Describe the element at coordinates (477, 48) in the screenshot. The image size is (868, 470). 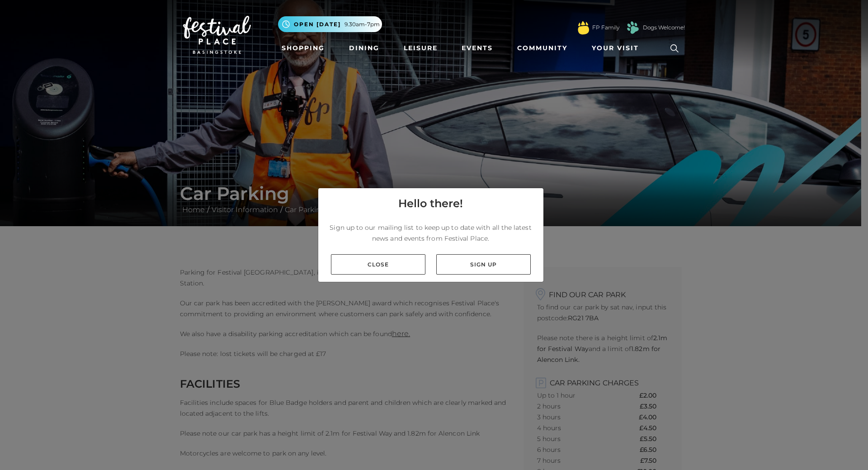
I see `a: Events` at that location.